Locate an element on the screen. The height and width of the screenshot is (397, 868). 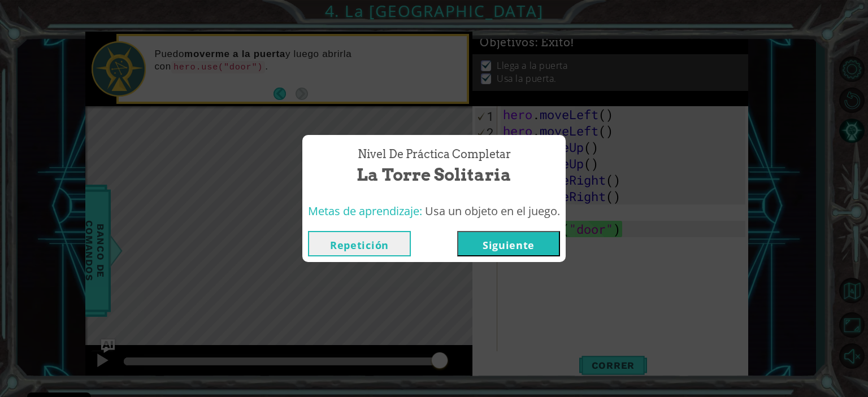
button: Repetición is located at coordinates (359, 244).